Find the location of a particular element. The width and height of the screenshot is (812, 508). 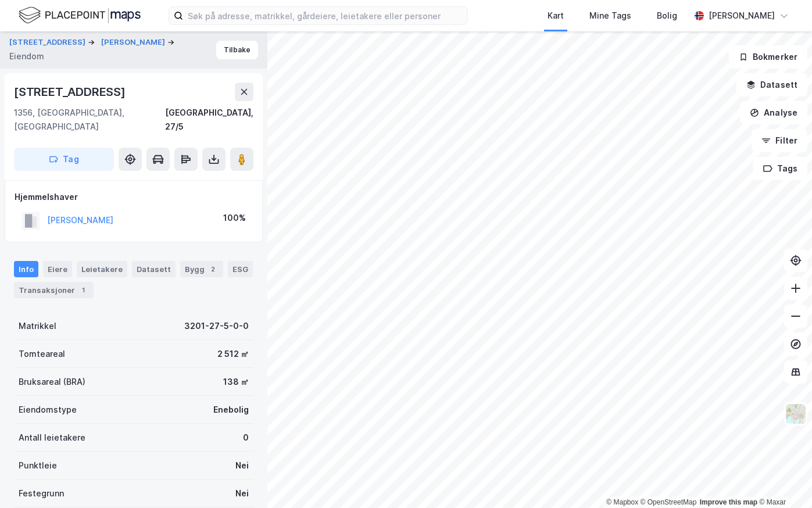

button: Tag is located at coordinates (64, 159).